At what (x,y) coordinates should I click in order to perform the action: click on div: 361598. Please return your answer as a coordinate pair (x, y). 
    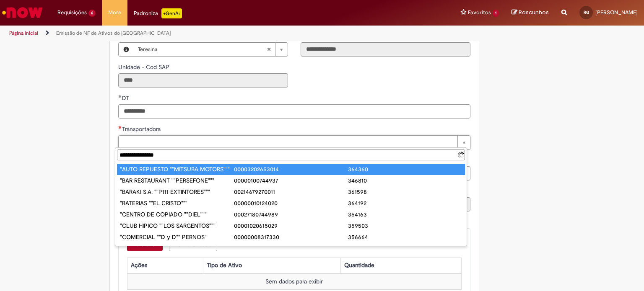
    Looking at the image, I should click on (405, 192).